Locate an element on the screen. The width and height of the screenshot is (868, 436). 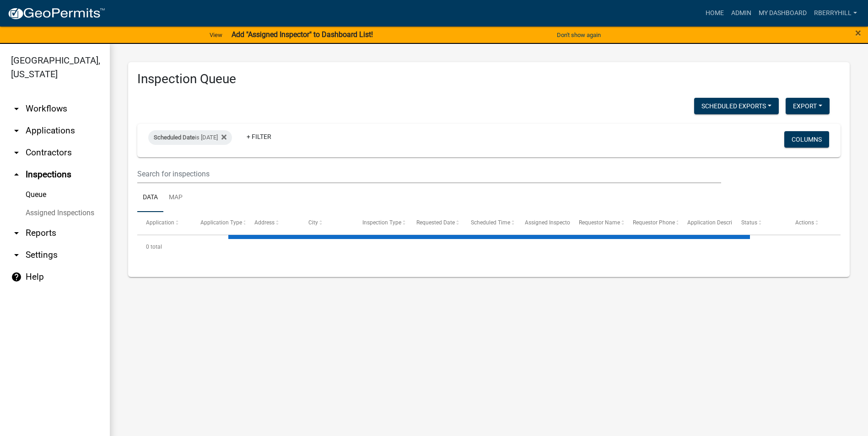
span: Application Description is located at coordinates (716, 223).